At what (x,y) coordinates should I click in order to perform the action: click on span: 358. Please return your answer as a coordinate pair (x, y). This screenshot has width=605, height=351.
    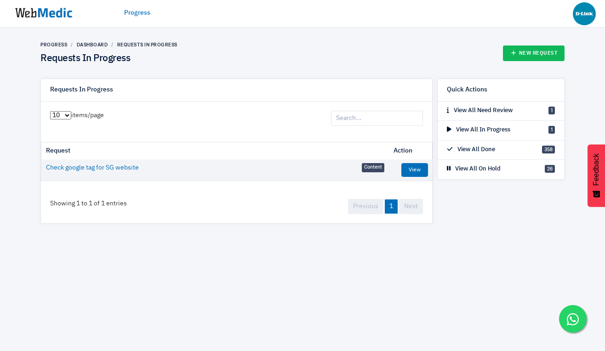
    Looking at the image, I should click on (548, 149).